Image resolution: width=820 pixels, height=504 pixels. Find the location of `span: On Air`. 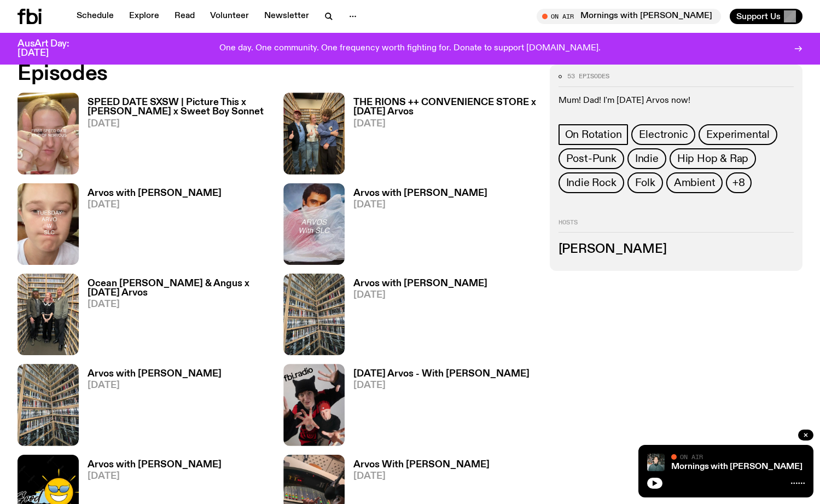

span: On Air is located at coordinates (691, 457).